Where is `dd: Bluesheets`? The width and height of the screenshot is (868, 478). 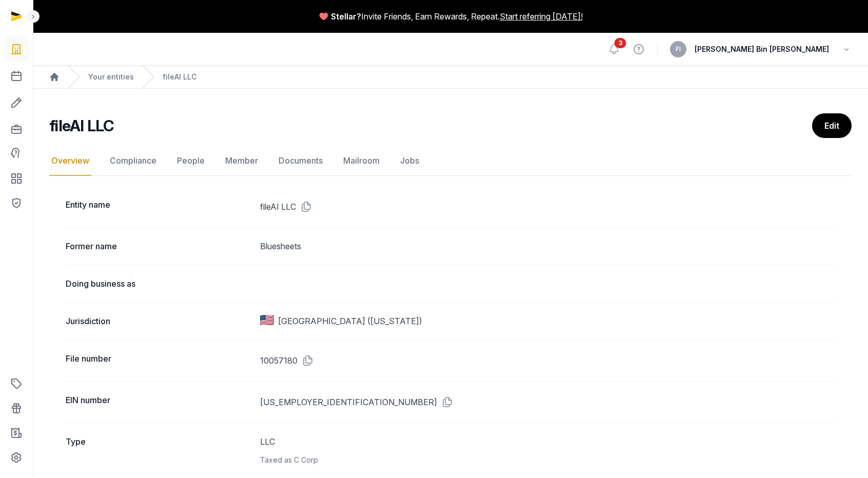 dd: Bluesheets is located at coordinates (547, 246).